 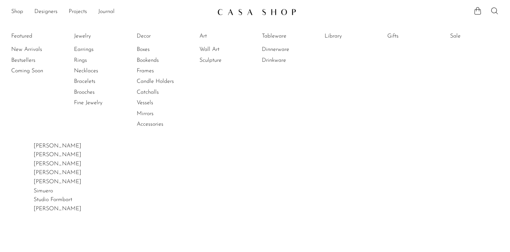 What do you see at coordinates (100, 92) in the screenshot?
I see `a: Brooches` at bounding box center [100, 92].